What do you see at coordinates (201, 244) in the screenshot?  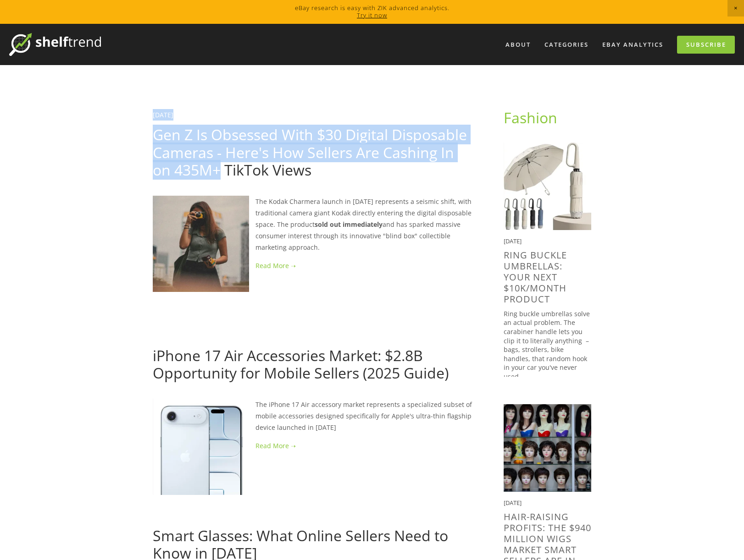 I see `img: Gen Z Is Obsessed With $30 Digital Disposable Cameras - Here's How Sellers Are Cashing In on 435M...` at bounding box center [201, 244].